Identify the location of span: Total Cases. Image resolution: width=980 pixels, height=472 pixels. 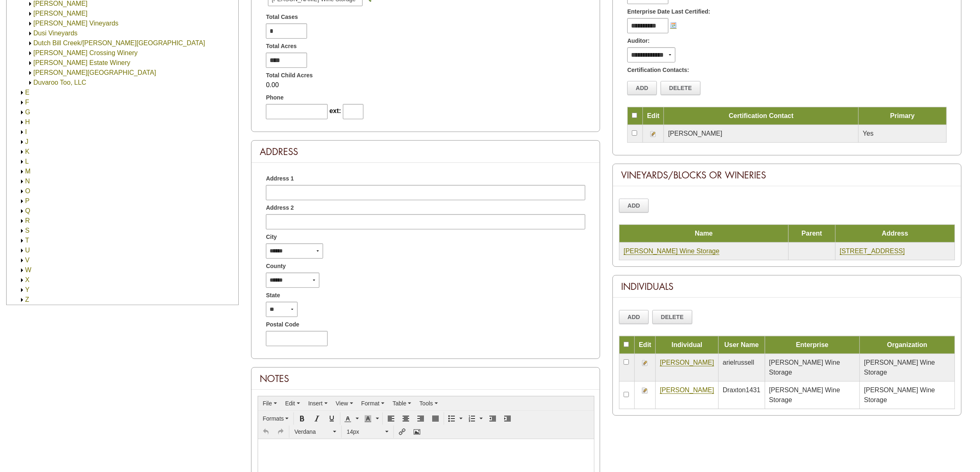
(282, 17).